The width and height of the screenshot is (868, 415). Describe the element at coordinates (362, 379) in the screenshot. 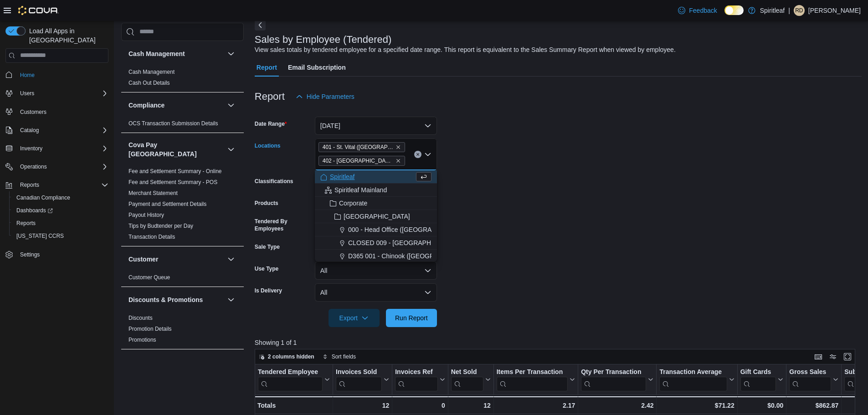

I see `button: Invoices Sold` at that location.